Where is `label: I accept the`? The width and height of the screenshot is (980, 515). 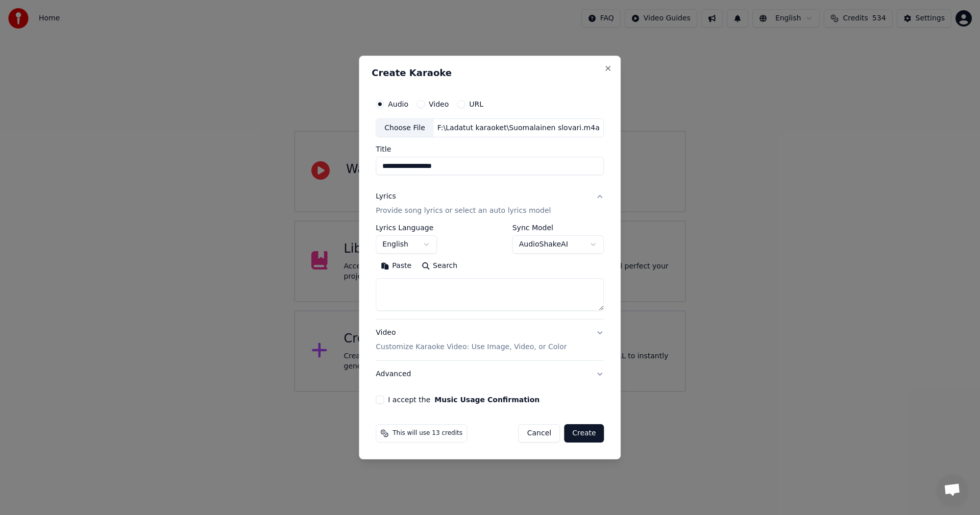 label: I accept the is located at coordinates (463, 400).